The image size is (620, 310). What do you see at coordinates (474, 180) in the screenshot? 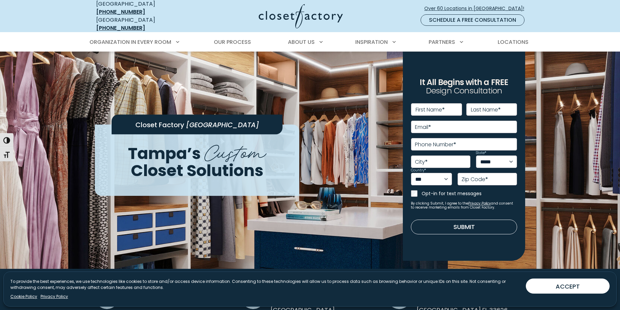
I see `label: Zip Code` at bounding box center [474, 180].